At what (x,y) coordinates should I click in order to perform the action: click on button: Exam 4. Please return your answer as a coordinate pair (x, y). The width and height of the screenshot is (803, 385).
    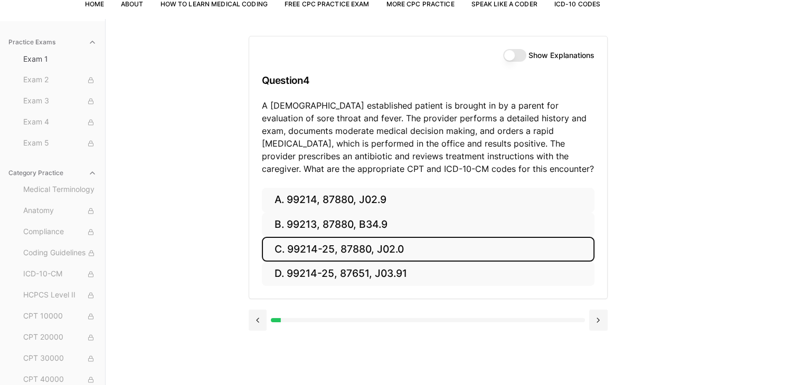
    Looking at the image, I should click on (60, 123).